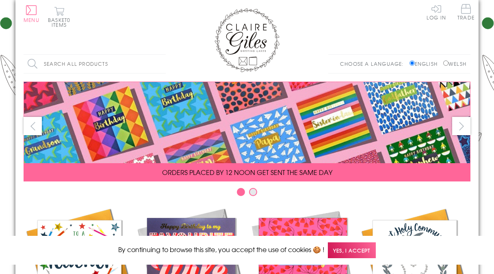  I want to click on input: English, so click(412, 63).